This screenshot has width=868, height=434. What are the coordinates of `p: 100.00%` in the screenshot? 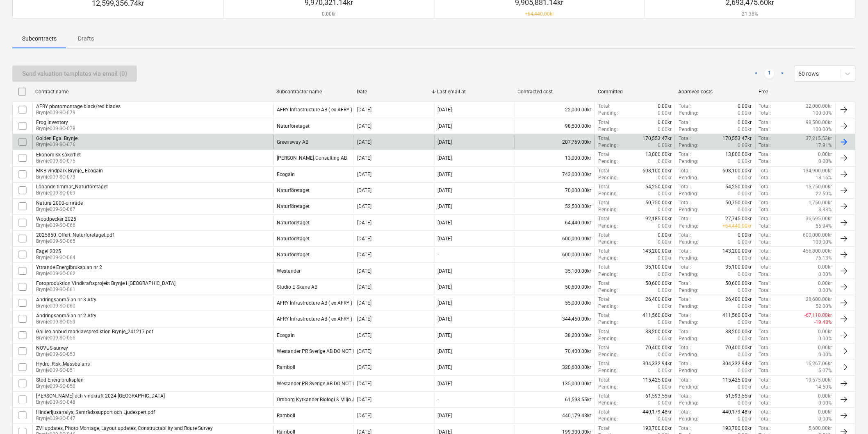 It's located at (823, 113).